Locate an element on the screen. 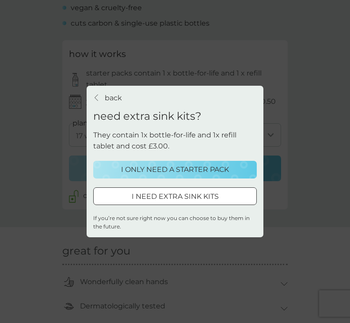  h2: need extra sink kits? is located at coordinates (147, 116).